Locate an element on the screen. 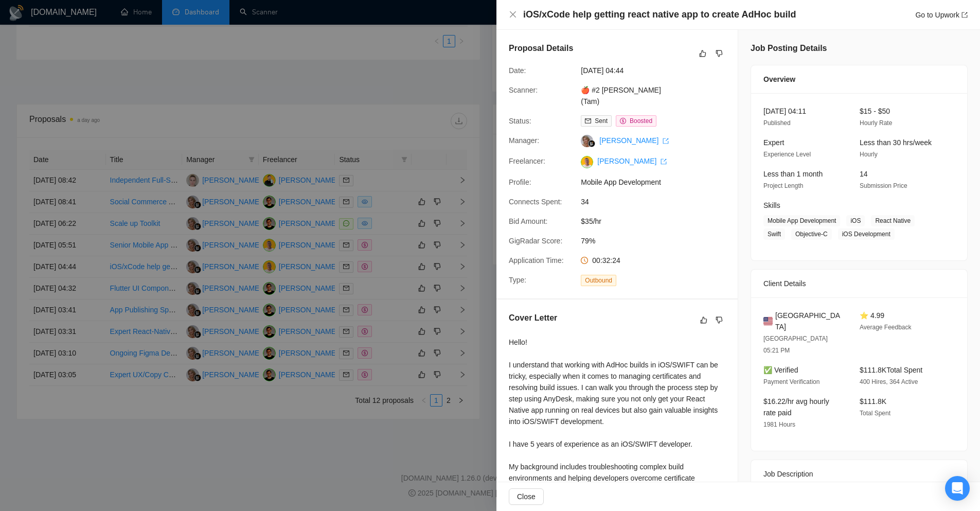  span: Total Spent is located at coordinates (875, 413).